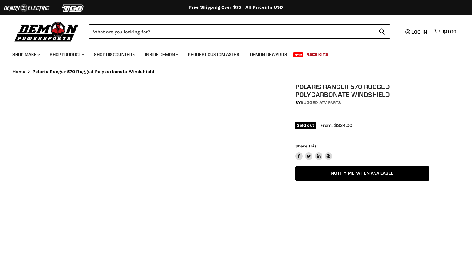 Image resolution: width=472 pixels, height=269 pixels. What do you see at coordinates (382, 32) in the screenshot?
I see `button: Search` at bounding box center [382, 32].